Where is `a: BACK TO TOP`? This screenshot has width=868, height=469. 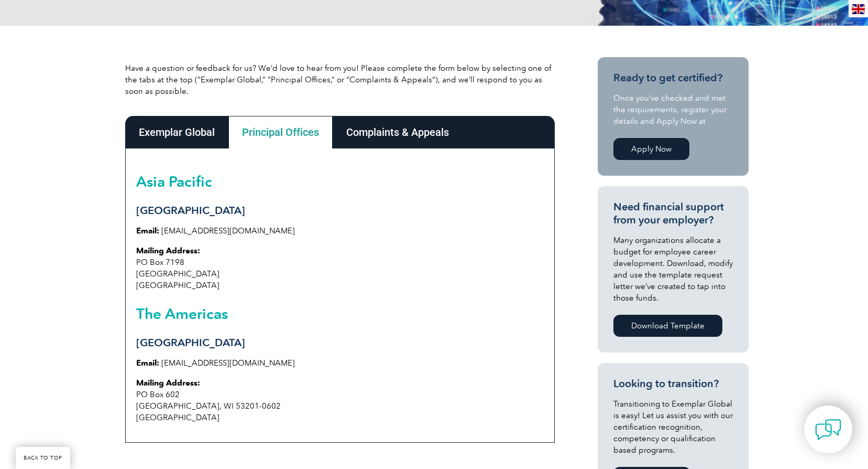
a: BACK TO TOP is located at coordinates (43, 458).